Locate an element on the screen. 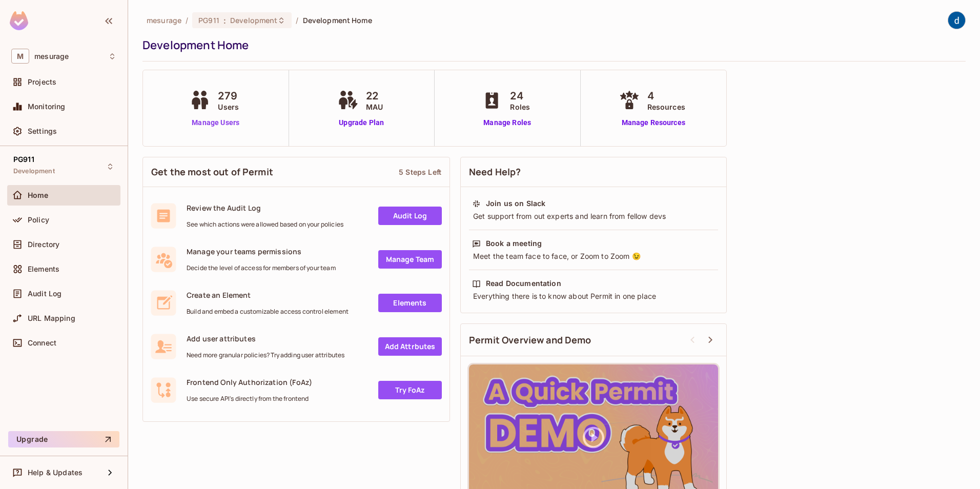 The width and height of the screenshot is (980, 489). a: Manage Resources is located at coordinates (653, 123).